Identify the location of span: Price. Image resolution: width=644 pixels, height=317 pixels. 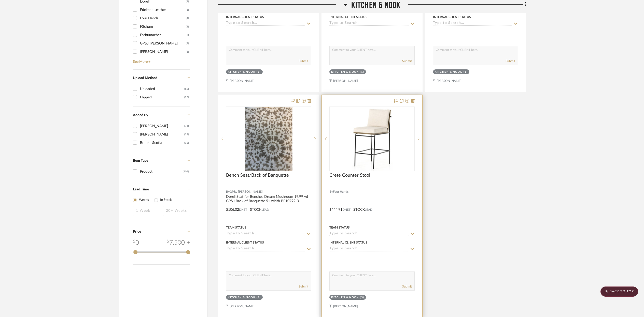
(137, 232).